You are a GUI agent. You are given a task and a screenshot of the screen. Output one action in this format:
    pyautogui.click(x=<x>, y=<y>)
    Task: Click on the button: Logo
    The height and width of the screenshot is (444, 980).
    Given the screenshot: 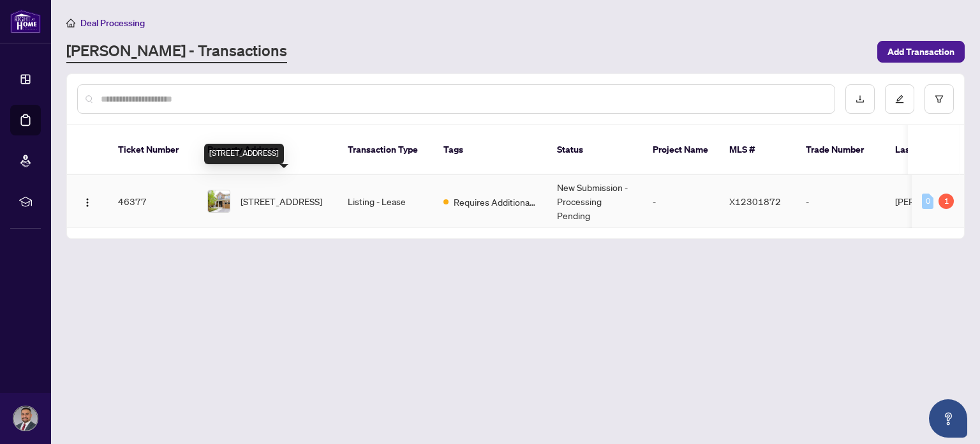 What is the action you would take?
    pyautogui.click(x=88, y=201)
    